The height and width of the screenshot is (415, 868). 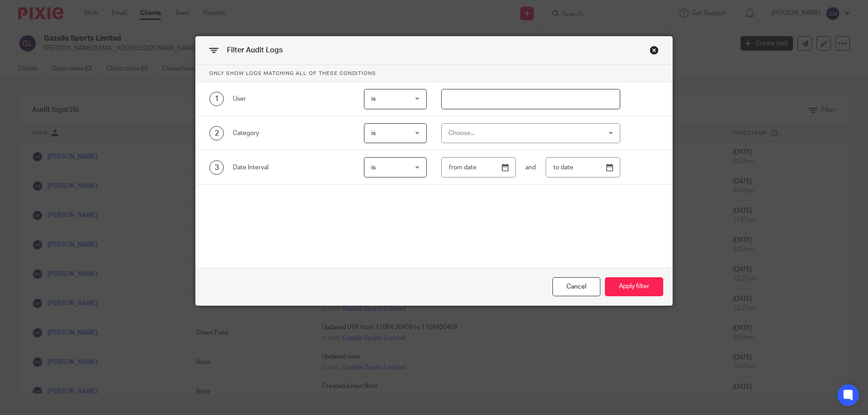 What do you see at coordinates (634, 287) in the screenshot?
I see `button: Apply filter` at bounding box center [634, 287].